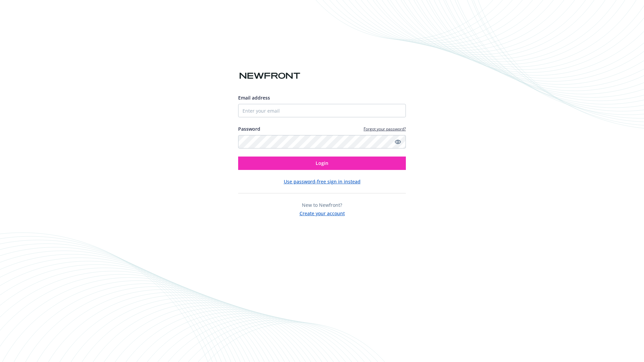  What do you see at coordinates (322, 212) in the screenshot?
I see `button: Create your account` at bounding box center [322, 212].